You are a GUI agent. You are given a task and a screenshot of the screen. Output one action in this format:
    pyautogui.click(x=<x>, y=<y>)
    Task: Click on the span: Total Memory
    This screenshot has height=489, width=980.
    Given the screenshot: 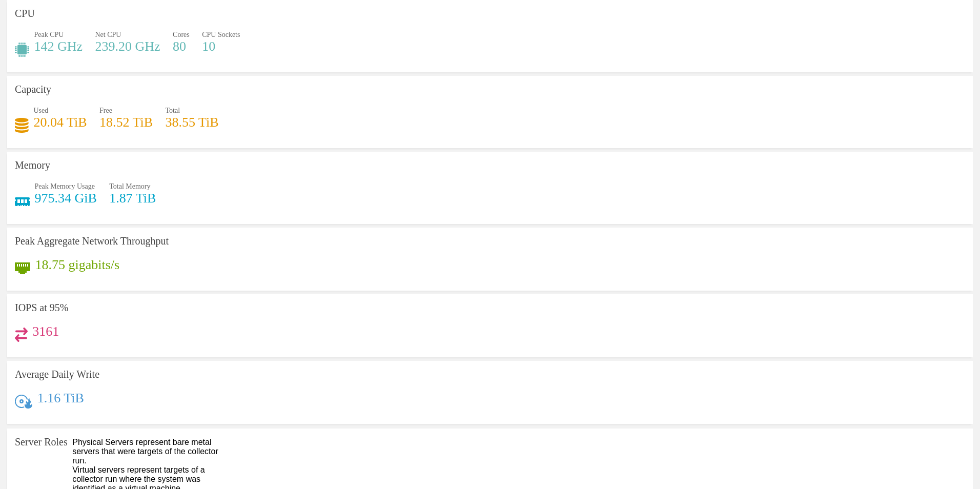 What is the action you would take?
    pyautogui.click(x=130, y=186)
    